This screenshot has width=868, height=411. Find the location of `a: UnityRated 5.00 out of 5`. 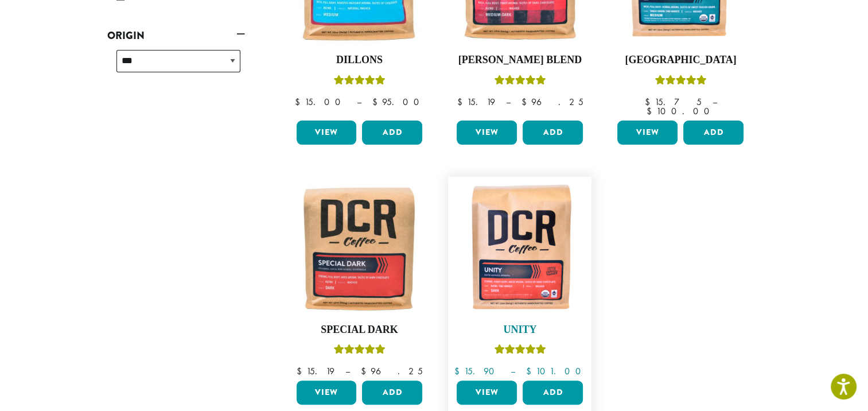

a: UnityRated 5.00 out of 5 is located at coordinates (520, 280).